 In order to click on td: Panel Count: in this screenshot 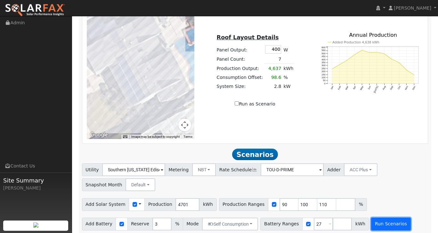, I will do `click(240, 59)`.